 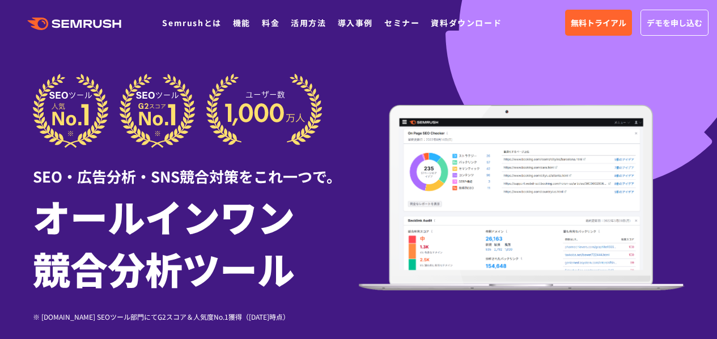 What do you see at coordinates (598, 23) in the screenshot?
I see `span: 無料トライアル` at bounding box center [598, 23].